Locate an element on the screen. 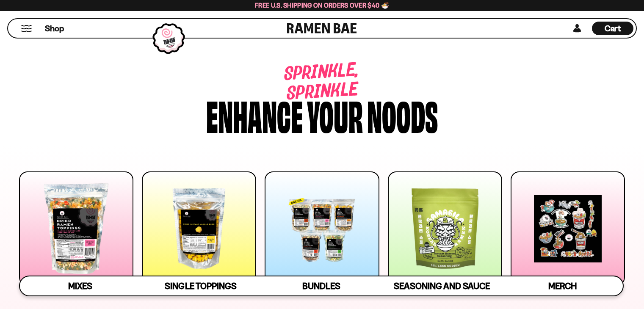  a: Merch is located at coordinates (562, 286).